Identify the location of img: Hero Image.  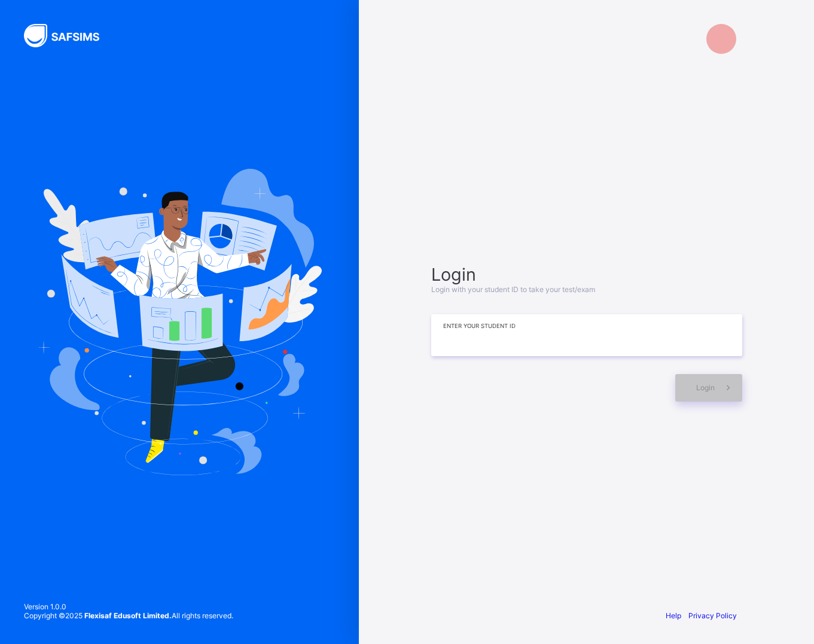
(179, 322).